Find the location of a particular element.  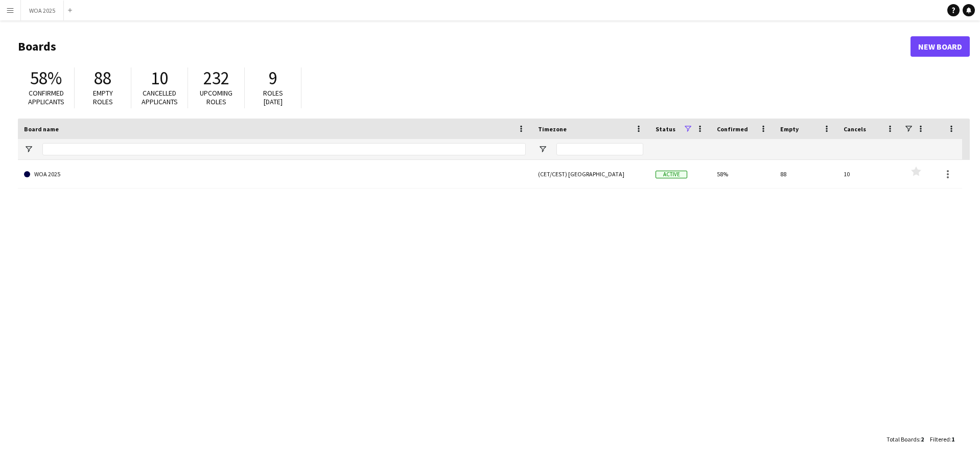

span: Cancels is located at coordinates (855, 129).